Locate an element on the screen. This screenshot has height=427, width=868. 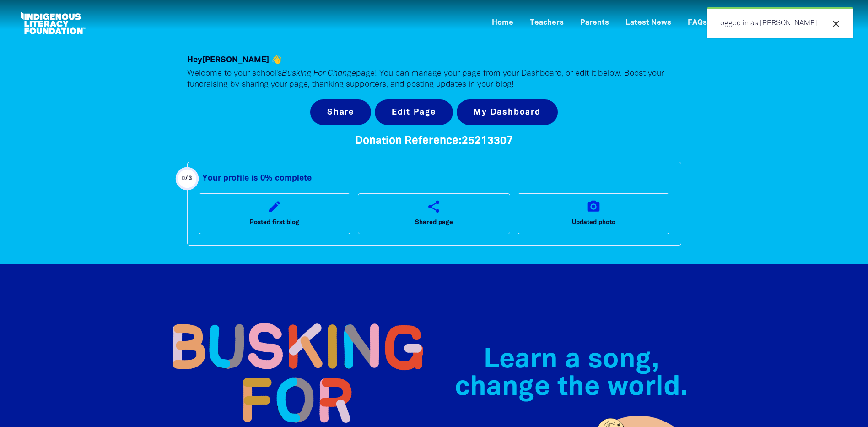
p: Welcome to your school's page! You can manage your page from your Dashboard, or edit it below. Bo... is located at coordinates (434, 79).